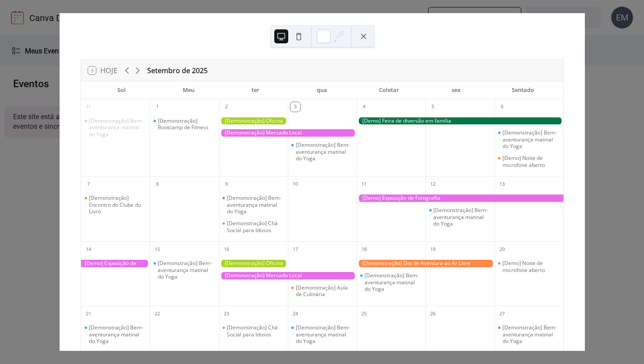  Describe the element at coordinates (183, 124) in the screenshot. I see `font: [Demonstração] Bootcamp de Fitness` at that location.